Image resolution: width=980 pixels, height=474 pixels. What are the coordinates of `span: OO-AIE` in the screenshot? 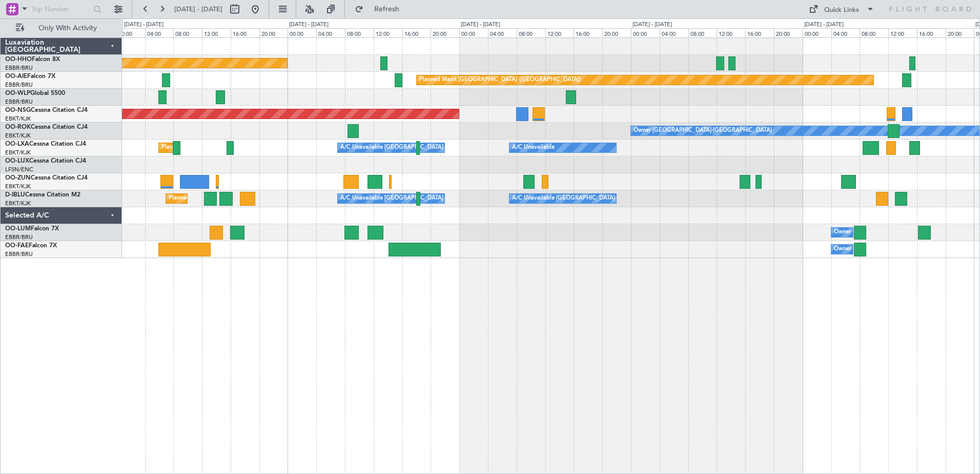 It's located at (16, 77).